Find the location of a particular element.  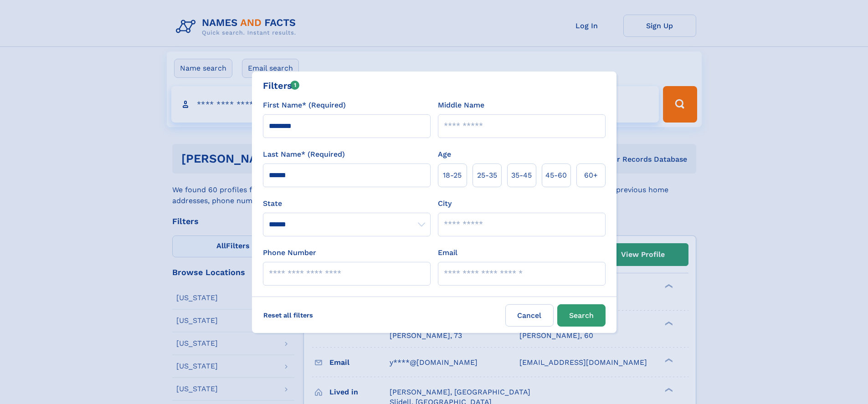

label: First Name* (Required) is located at coordinates (305, 105).